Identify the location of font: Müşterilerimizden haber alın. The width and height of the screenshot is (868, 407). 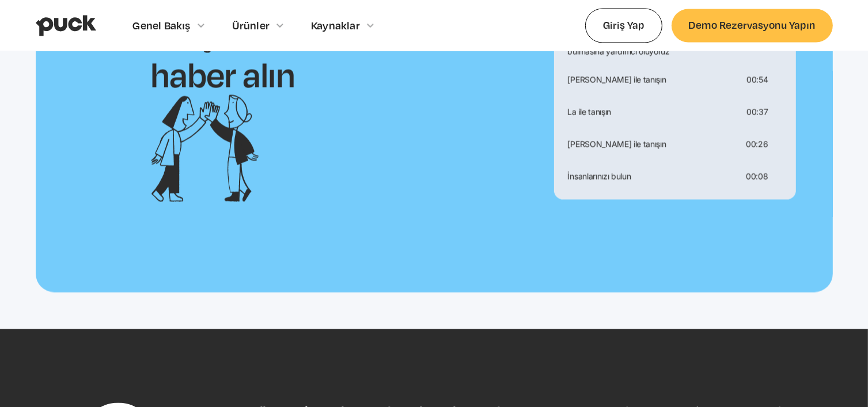
(287, 53).